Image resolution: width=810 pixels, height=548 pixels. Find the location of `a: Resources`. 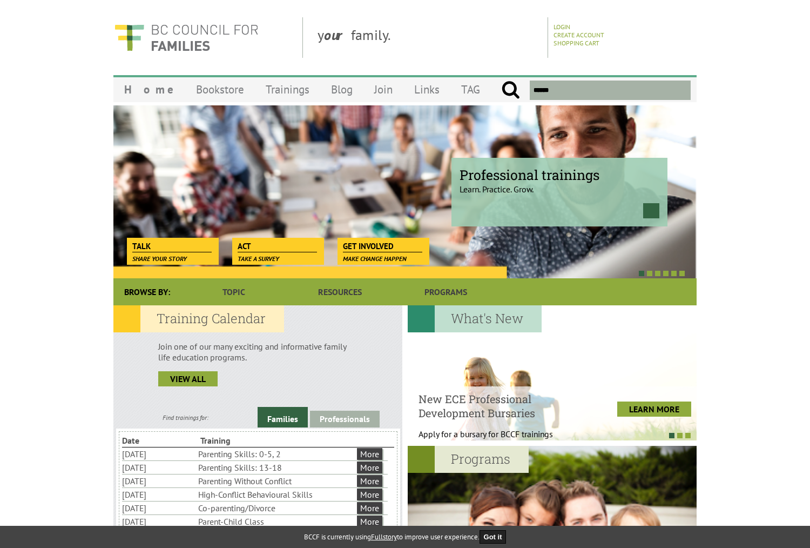

a: Resources is located at coordinates (340, 292).